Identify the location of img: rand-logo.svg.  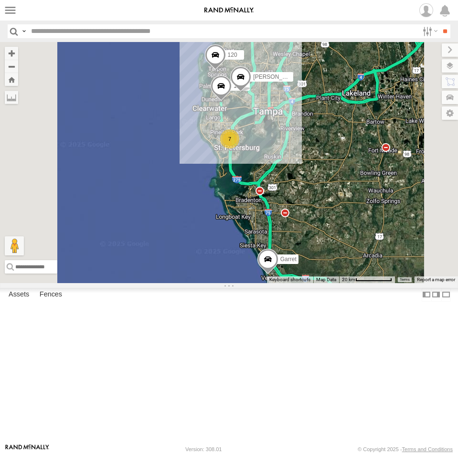
(229, 11).